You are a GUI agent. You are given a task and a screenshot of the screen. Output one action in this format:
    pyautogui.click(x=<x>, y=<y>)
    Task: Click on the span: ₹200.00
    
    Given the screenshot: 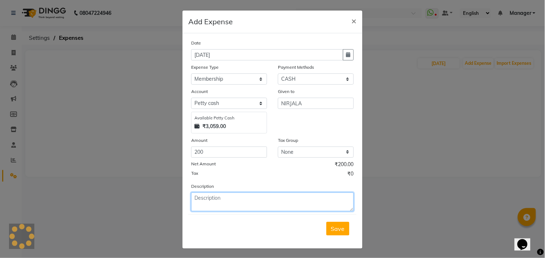 What is the action you would take?
    pyautogui.click(x=345, y=165)
    